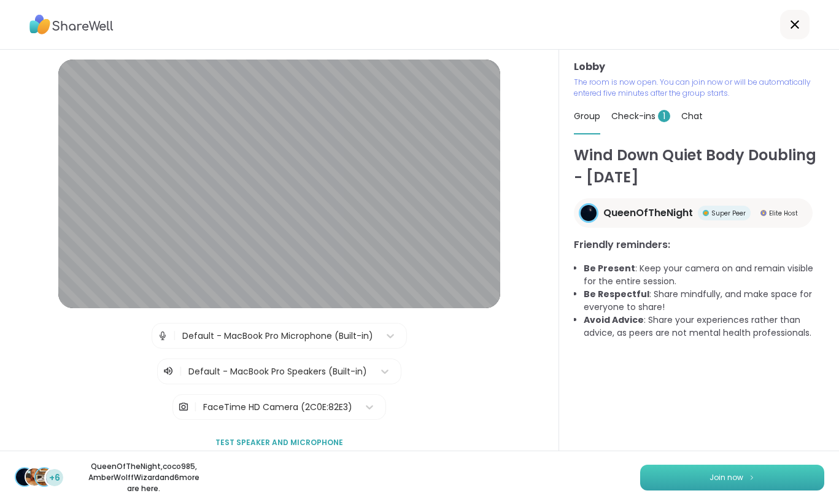  What do you see at coordinates (732, 477) in the screenshot?
I see `button: Join now` at bounding box center [732, 477].